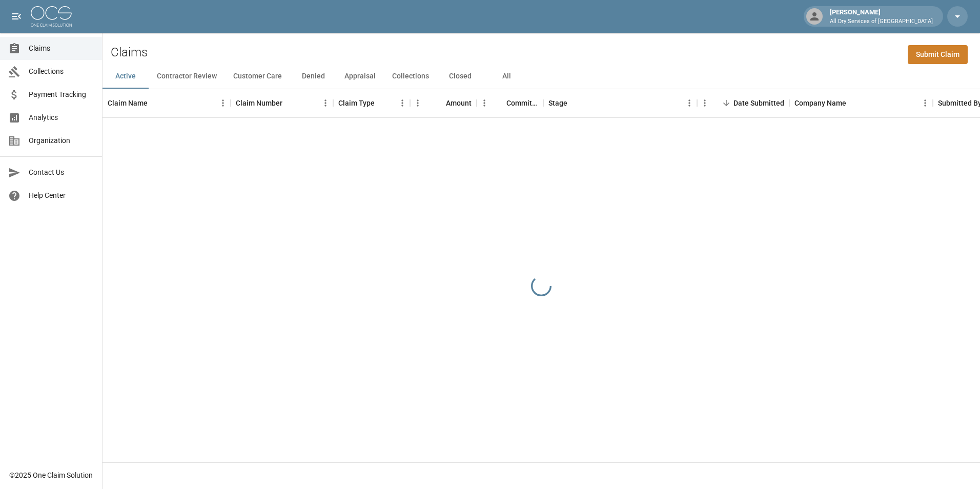  What do you see at coordinates (126, 76) in the screenshot?
I see `button: Active` at bounding box center [126, 76].